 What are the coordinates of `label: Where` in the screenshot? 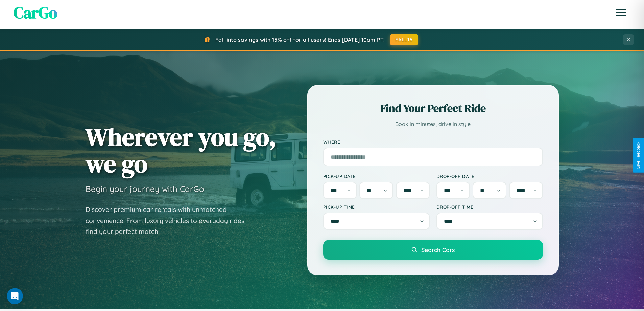 It's located at (433, 142).